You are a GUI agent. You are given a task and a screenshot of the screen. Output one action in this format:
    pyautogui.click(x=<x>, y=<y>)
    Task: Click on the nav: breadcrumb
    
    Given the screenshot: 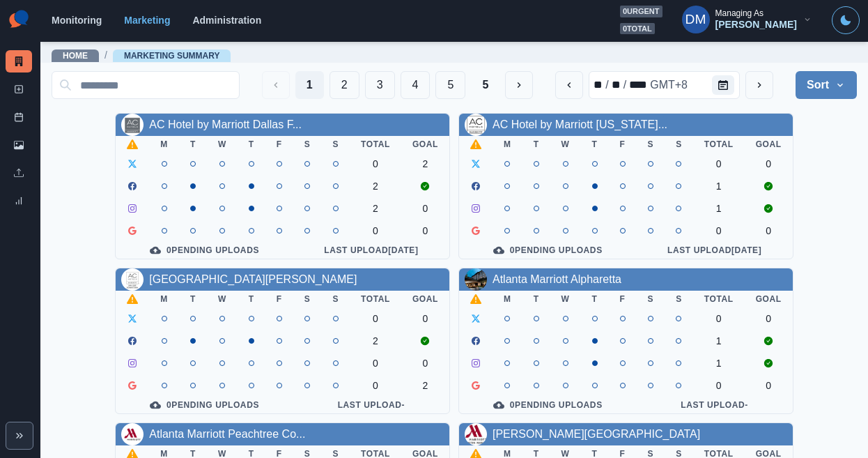 What is the action you would take?
    pyautogui.click(x=141, y=55)
    